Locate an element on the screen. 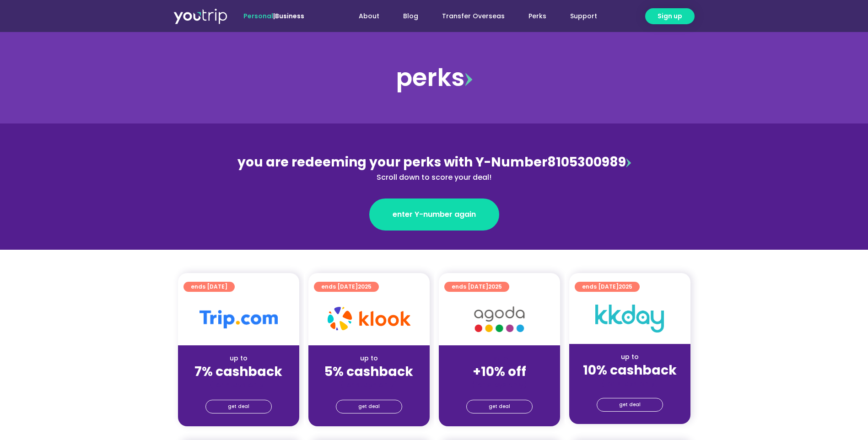  a: Support is located at coordinates (583, 16).